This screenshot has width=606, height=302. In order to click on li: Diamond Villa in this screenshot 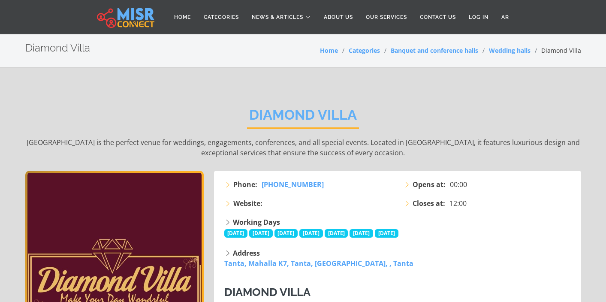, I will do `click(556, 50)`.